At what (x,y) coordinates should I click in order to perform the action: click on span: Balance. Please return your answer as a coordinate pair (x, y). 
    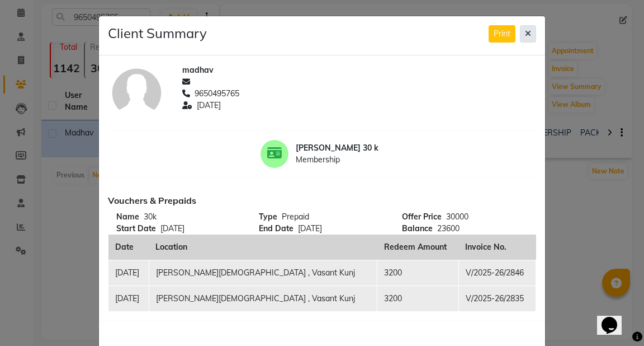
    Looking at the image, I should click on (417, 229).